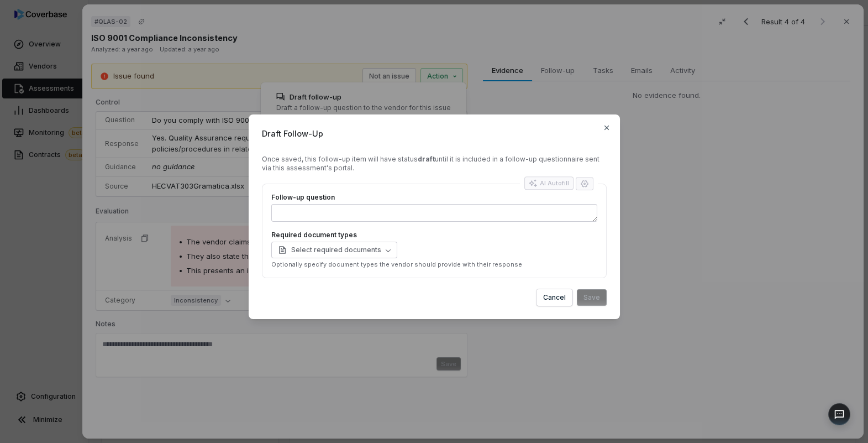 Image resolution: width=868 pixels, height=443 pixels. I want to click on strong: draft, so click(426, 159).